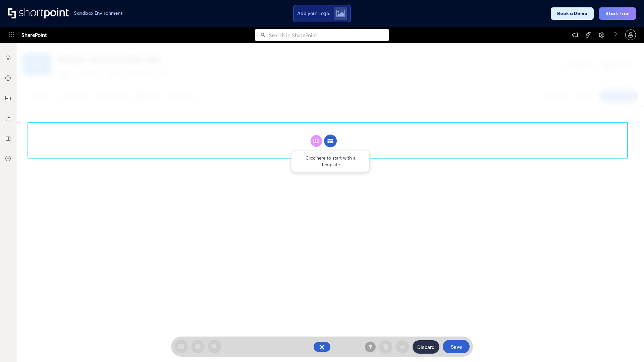 Image resolution: width=644 pixels, height=362 pixels. Describe the element at coordinates (329, 35) in the screenshot. I see `input: Search in SharePoint` at that location.